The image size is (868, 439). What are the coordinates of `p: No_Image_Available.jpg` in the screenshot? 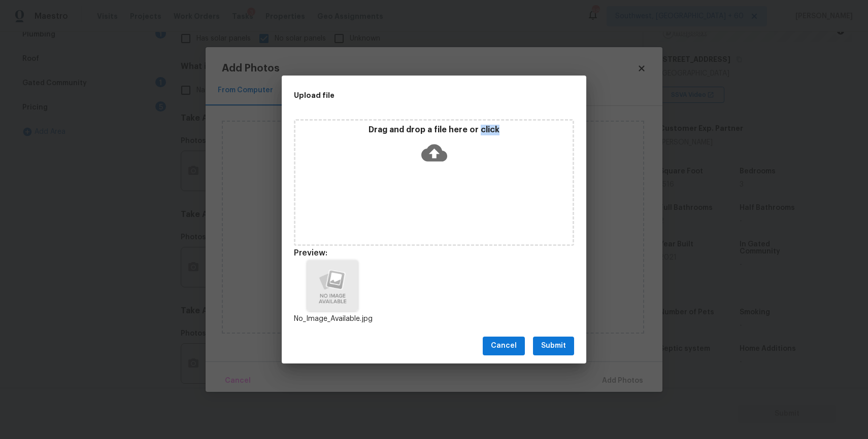 It's located at (333, 319).